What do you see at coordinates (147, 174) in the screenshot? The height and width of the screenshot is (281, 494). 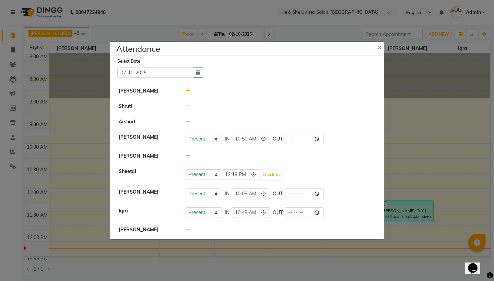 I see `div: Sheetal` at bounding box center [147, 174].